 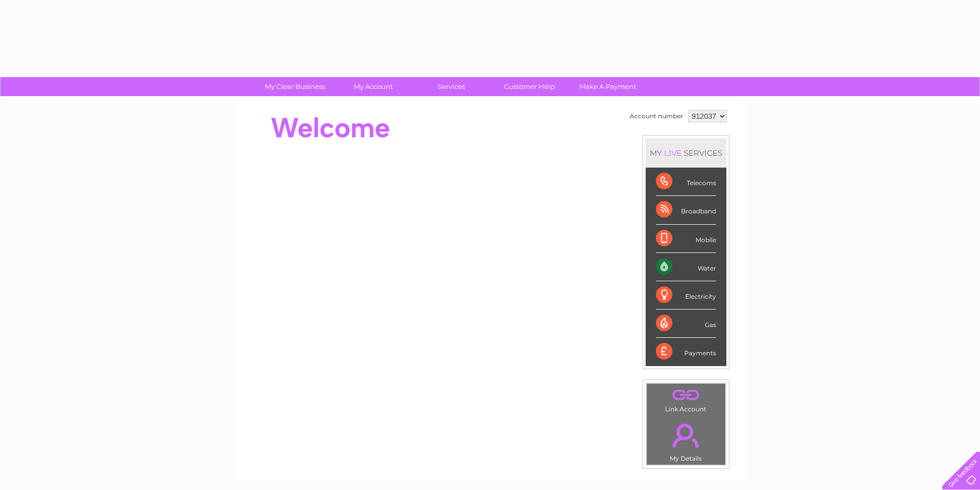 What do you see at coordinates (686, 153) in the screenshot?
I see `div: MY SERVICES` at bounding box center [686, 153].